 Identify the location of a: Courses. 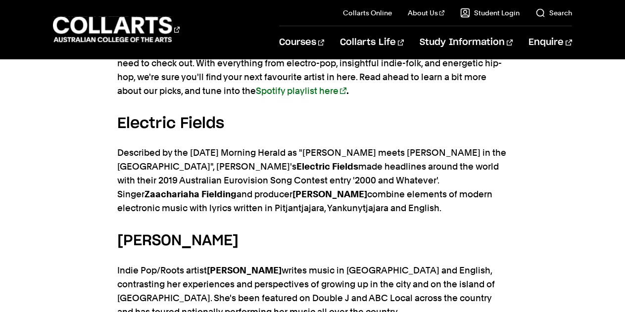
(301, 43).